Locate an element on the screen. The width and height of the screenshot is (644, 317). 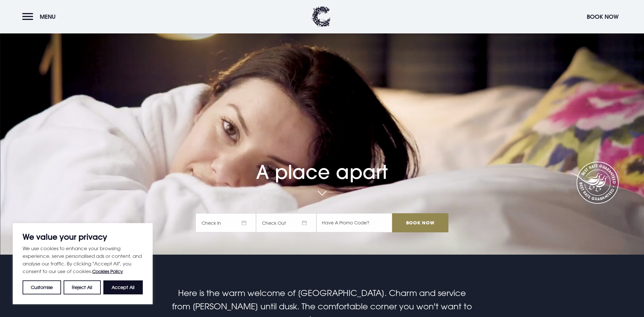
div: We value your privacy is located at coordinates (83, 263).